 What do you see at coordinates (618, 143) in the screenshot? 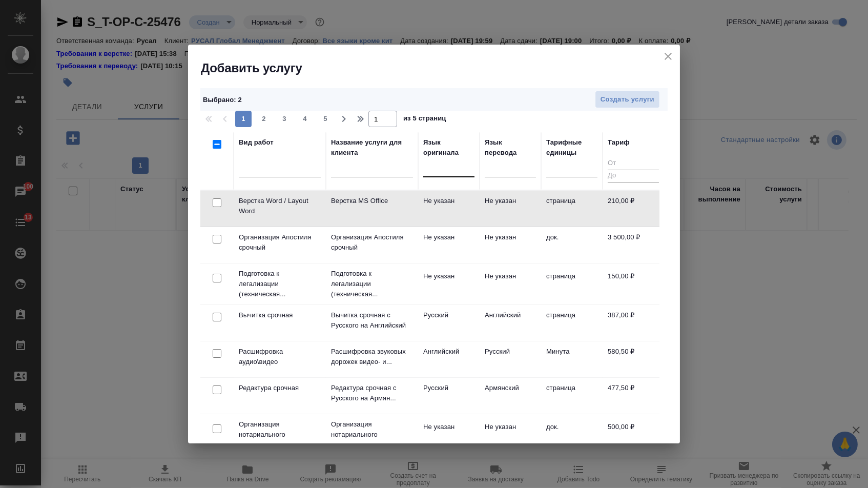
I see `div: Тариф` at bounding box center [618, 143].